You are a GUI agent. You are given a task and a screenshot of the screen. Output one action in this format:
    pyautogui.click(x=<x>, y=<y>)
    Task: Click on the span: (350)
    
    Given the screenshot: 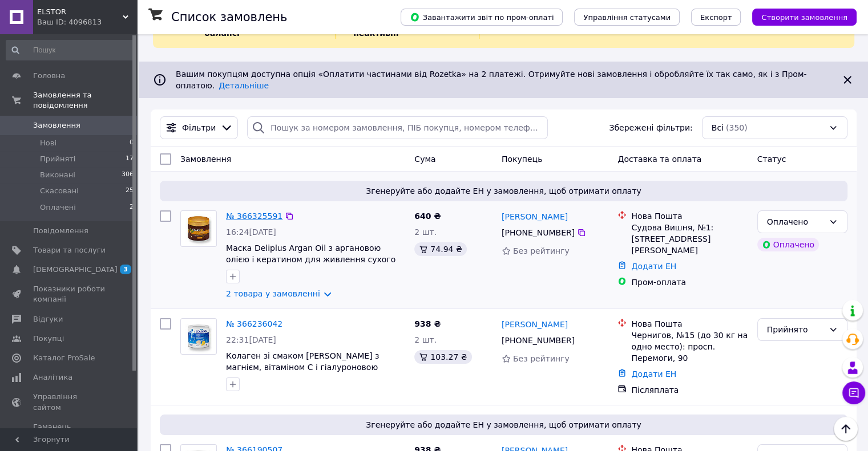 What is the action you would take?
    pyautogui.click(x=737, y=127)
    